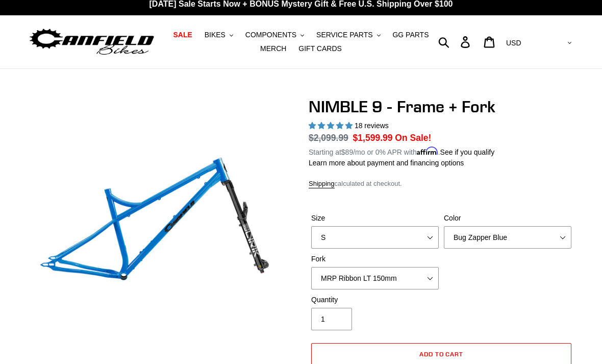 This screenshot has width=602, height=364. What do you see at coordinates (442, 353) in the screenshot?
I see `span: Add to cart` at bounding box center [442, 353].